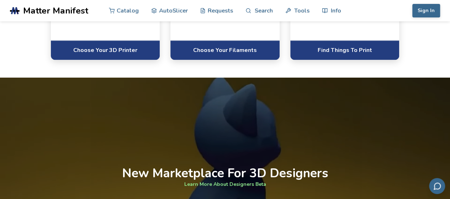 Image resolution: width=450 pixels, height=199 pixels. What do you see at coordinates (105, 50) in the screenshot?
I see `a: Choose Your 3D Printer` at bounding box center [105, 50].